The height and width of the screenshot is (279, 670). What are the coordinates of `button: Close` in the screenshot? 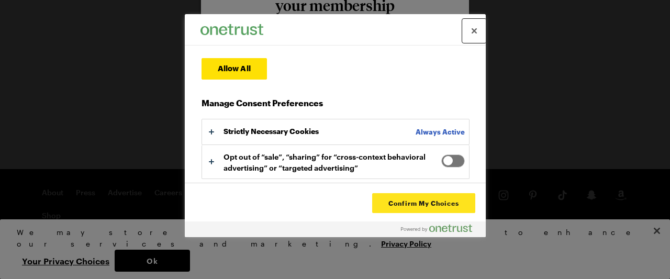 It's located at (474, 31).